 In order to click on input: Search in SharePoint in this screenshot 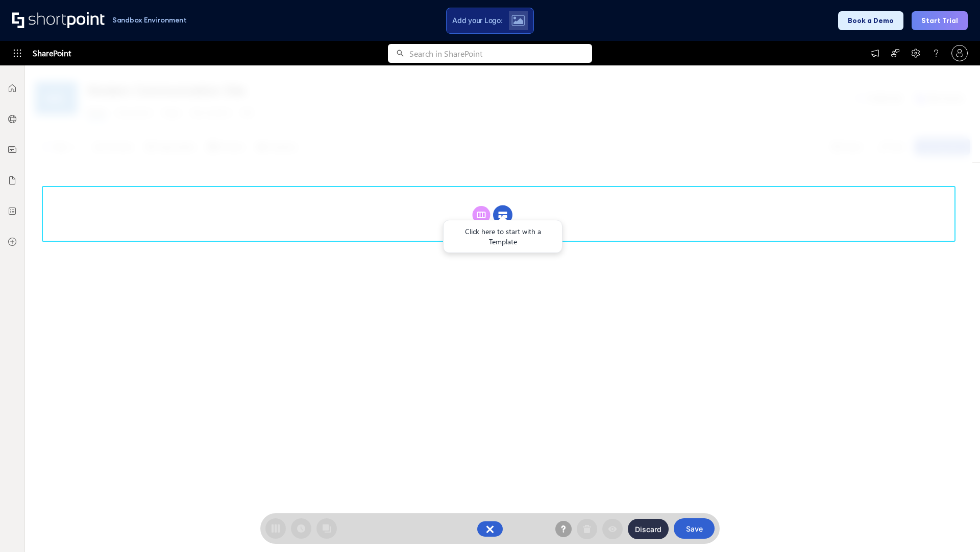, I will do `click(501, 53)`.